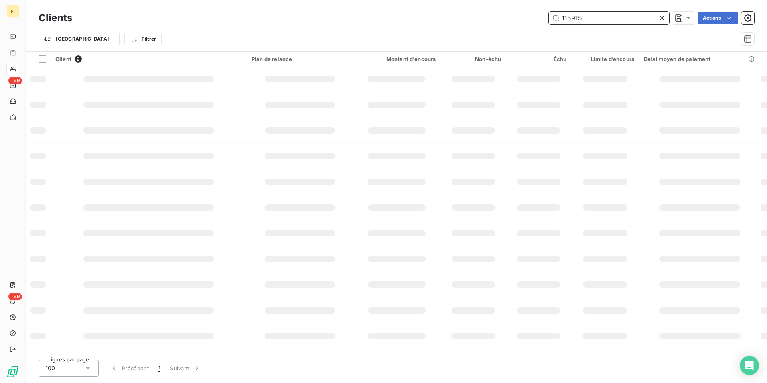 This screenshot has width=767, height=383. Describe the element at coordinates (143, 39) in the screenshot. I see `button: Filtrer` at that location.